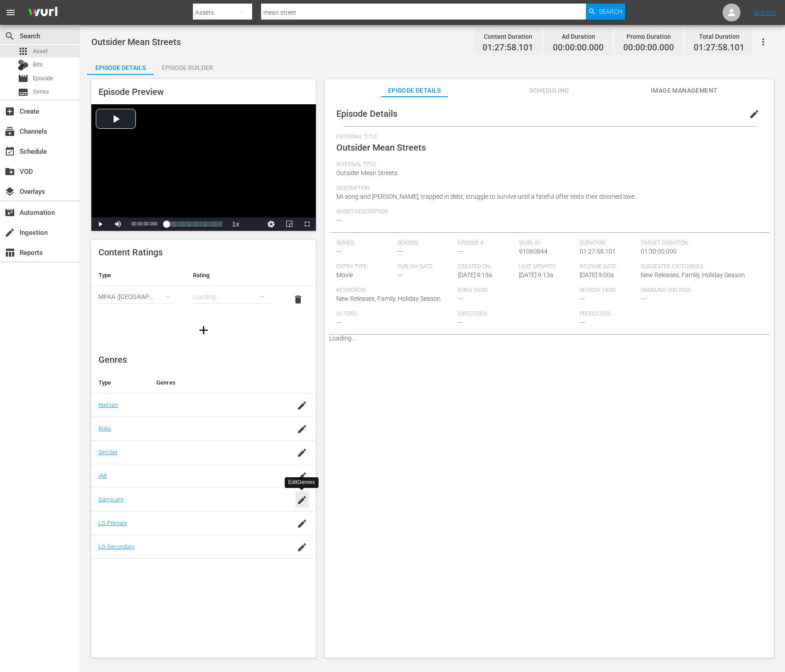  I want to click on th: Genres, so click(219, 383).